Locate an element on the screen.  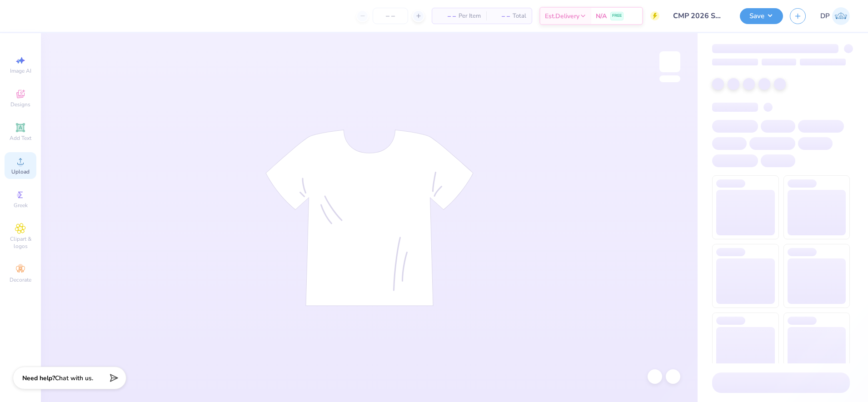
span: N/A is located at coordinates (601, 16).